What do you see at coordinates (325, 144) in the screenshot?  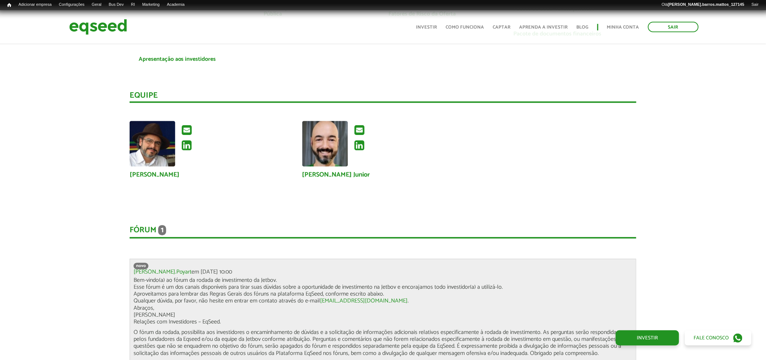 I see `img: Foto de Sérgio Hilton Berlotto Junior` at bounding box center [325, 144].